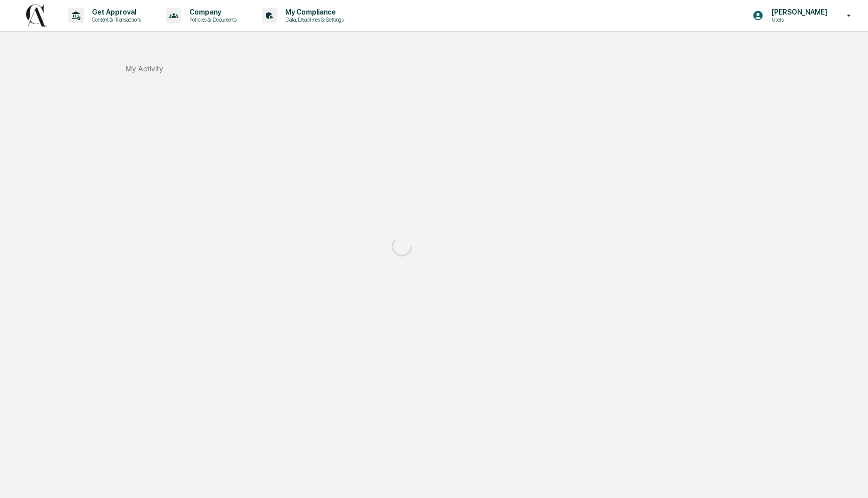 This screenshot has width=868, height=498. Describe the element at coordinates (115, 12) in the screenshot. I see `p: Get Approval` at that location.